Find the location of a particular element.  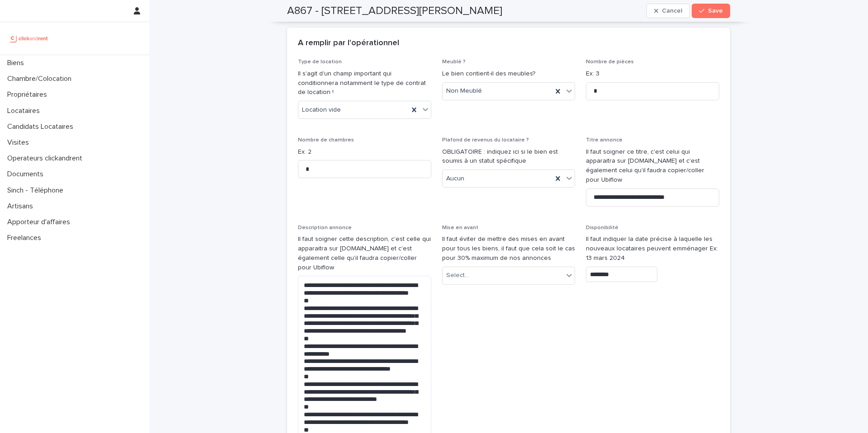

p: Chambre/Colocation is located at coordinates (41, 79).